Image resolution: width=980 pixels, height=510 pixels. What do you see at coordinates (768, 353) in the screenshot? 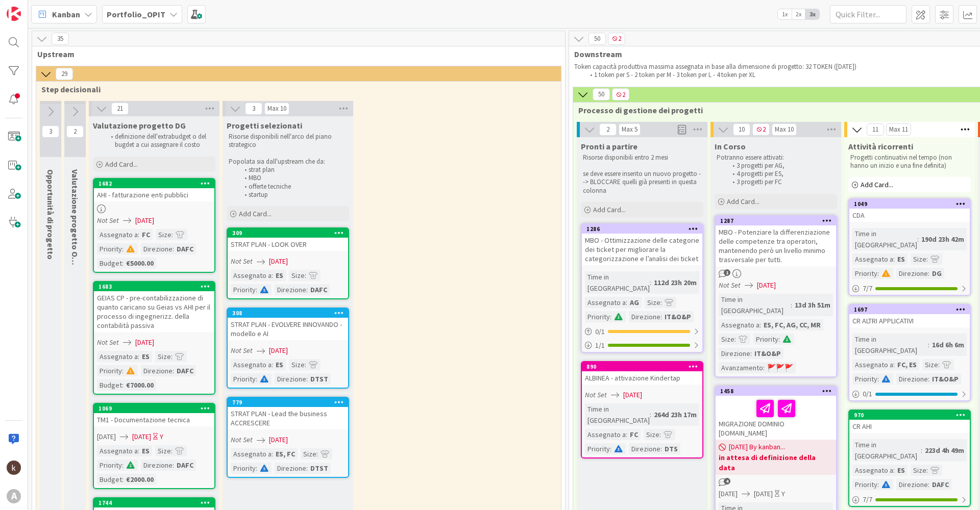
I see `div: IT&O&P` at bounding box center [768, 353].